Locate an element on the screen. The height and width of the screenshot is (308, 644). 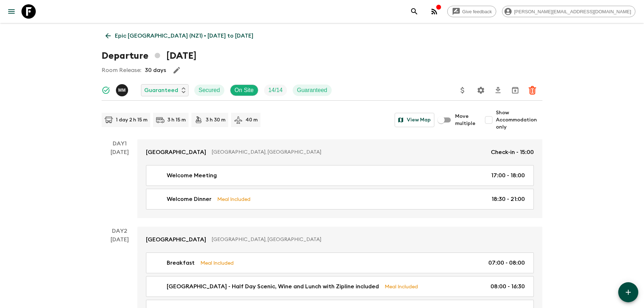
p: 40 m is located at coordinates (251, 120).